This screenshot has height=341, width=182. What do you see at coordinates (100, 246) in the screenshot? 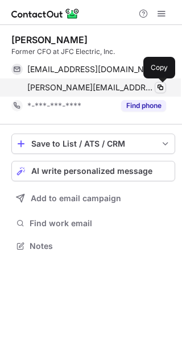
I see `span: Notes` at bounding box center [100, 246].